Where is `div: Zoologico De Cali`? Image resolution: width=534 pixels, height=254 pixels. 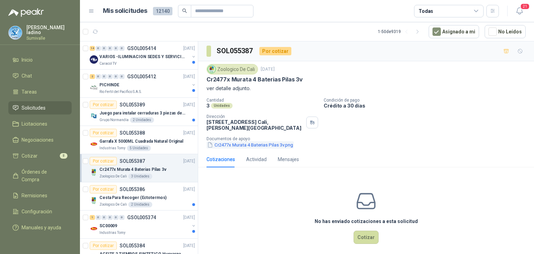 div: Zoologico De Cali is located at coordinates (232, 69).